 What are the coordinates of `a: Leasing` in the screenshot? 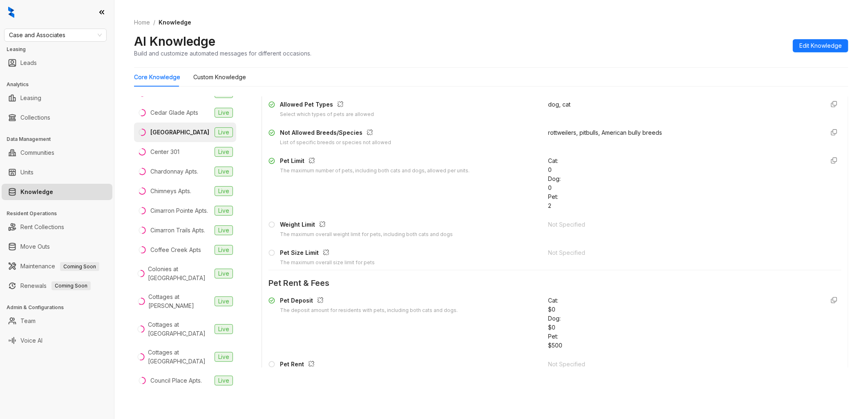 It's located at (31, 98).